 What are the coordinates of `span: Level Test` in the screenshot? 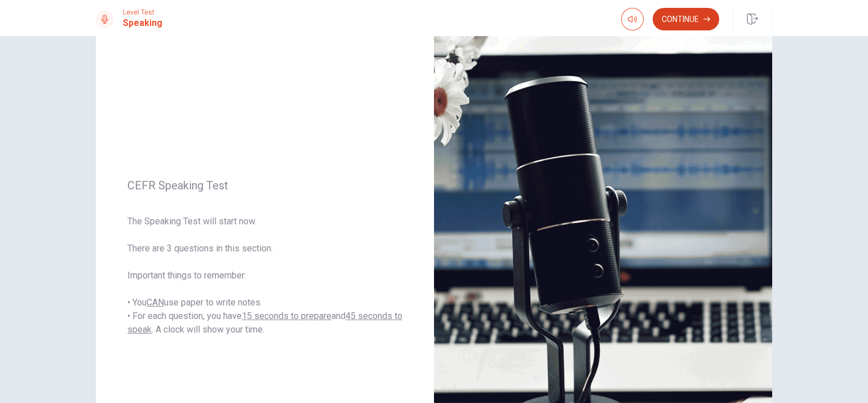 It's located at (143, 12).